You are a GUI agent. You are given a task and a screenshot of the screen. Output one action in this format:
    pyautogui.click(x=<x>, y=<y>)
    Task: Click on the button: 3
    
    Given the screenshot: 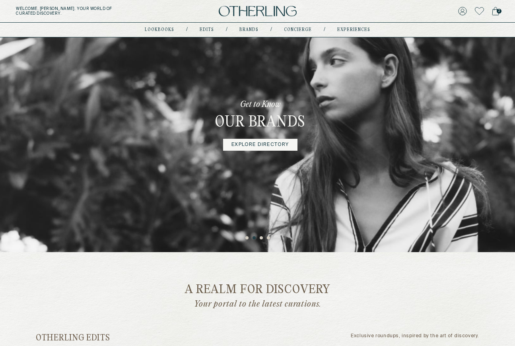 What is the action you would take?
    pyautogui.click(x=261, y=238)
    